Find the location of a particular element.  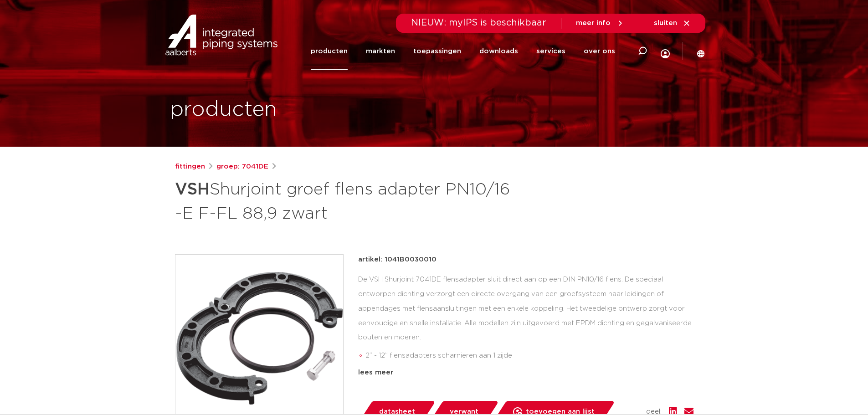

span: NIEUW: myIPS is beschikbaar is located at coordinates (478, 22).